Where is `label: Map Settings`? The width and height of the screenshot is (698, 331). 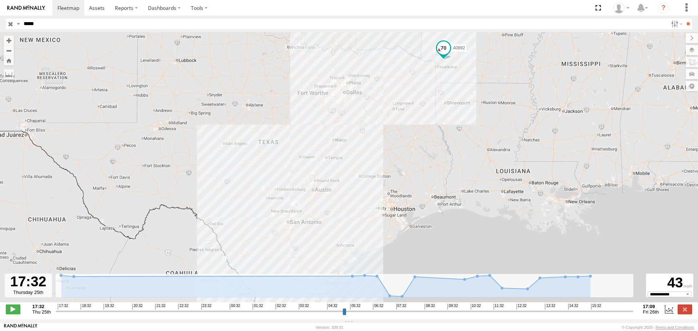
label: Map Settings is located at coordinates (692, 86).